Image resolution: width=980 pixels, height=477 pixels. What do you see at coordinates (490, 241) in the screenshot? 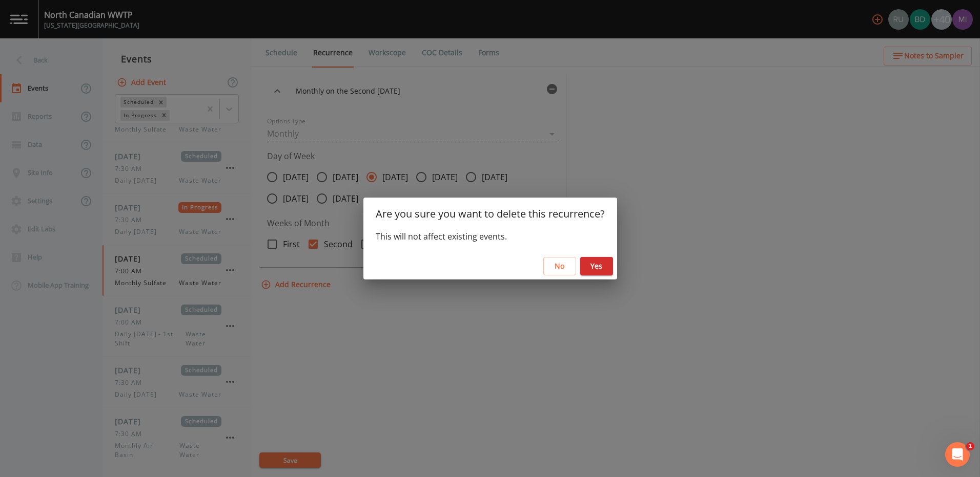
I see `div: This will not affect existing events.` at bounding box center [490, 241].